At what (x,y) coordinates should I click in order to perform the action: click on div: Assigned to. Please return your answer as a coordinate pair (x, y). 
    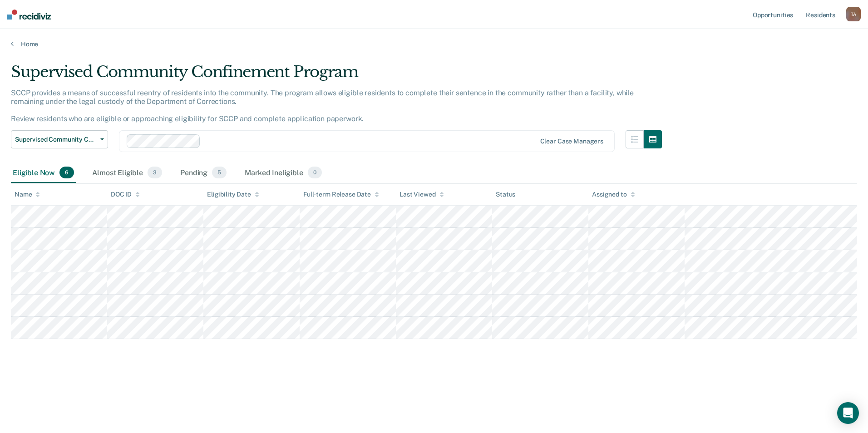
    Looking at the image, I should click on (613, 195).